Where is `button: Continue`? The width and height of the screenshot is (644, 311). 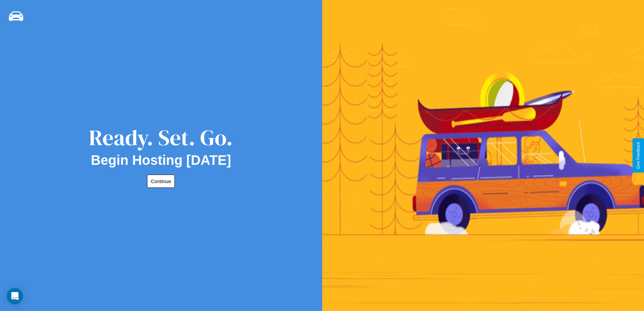 button: Continue is located at coordinates (161, 181).